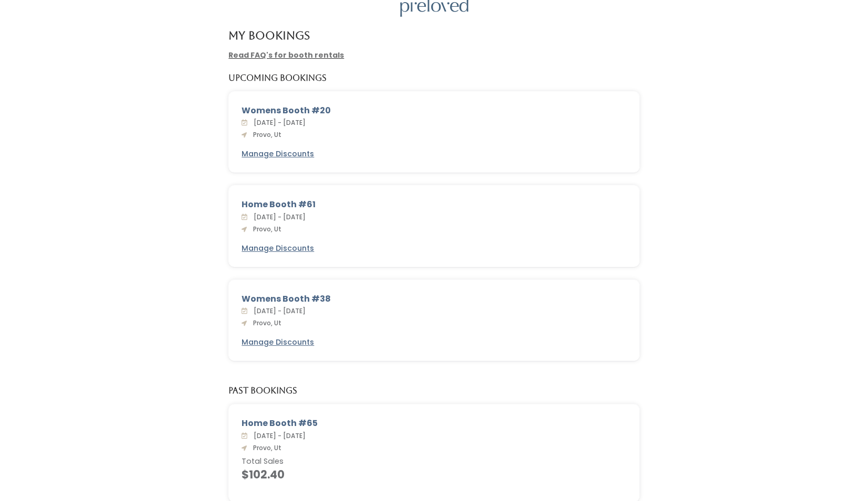 This screenshot has height=501, width=868. Describe the element at coordinates (277, 78) in the screenshot. I see `h5: Upcoming Bookings` at that location.